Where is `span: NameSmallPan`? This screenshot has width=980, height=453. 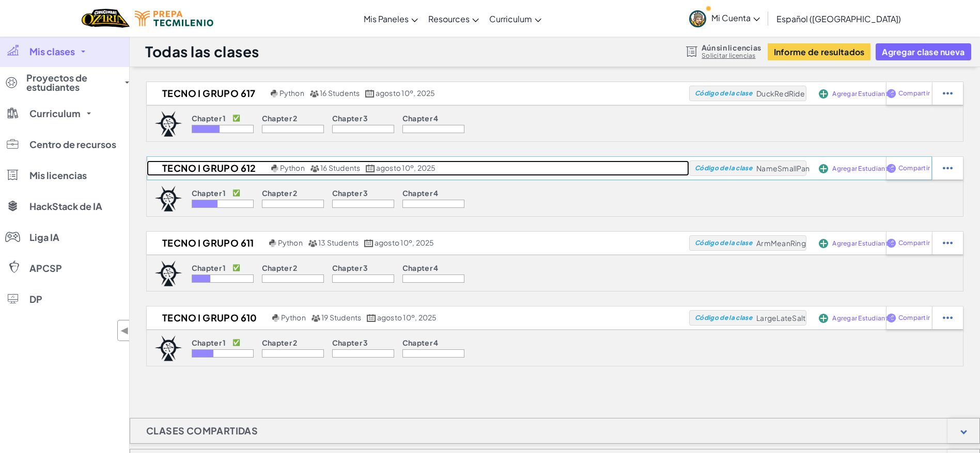 span: NameSmallPan is located at coordinates (783, 168).